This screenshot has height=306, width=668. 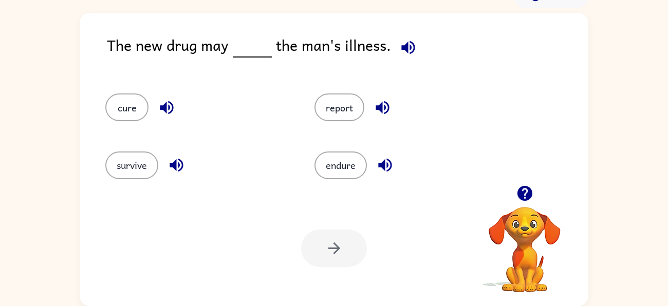 What do you see at coordinates (339, 107) in the screenshot?
I see `button: report` at bounding box center [339, 107].